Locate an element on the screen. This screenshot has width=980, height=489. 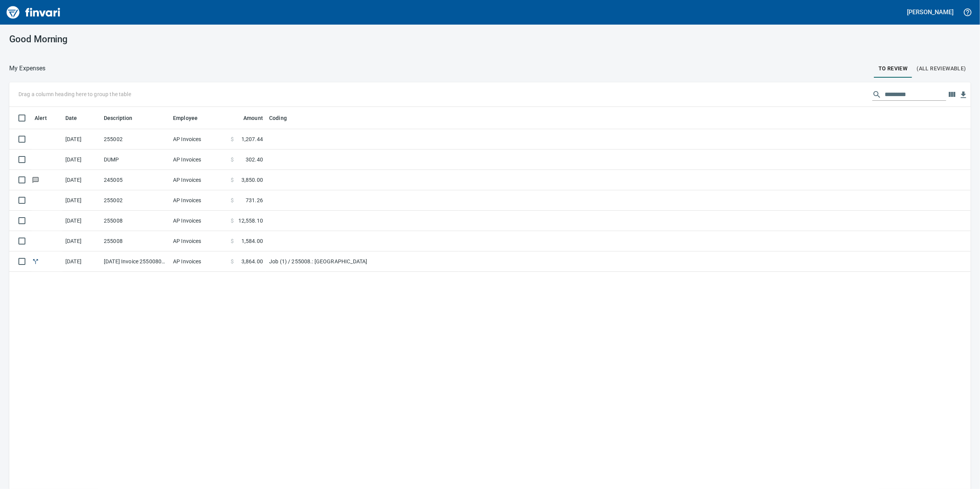
p: My Expenses is located at coordinates (27, 69).